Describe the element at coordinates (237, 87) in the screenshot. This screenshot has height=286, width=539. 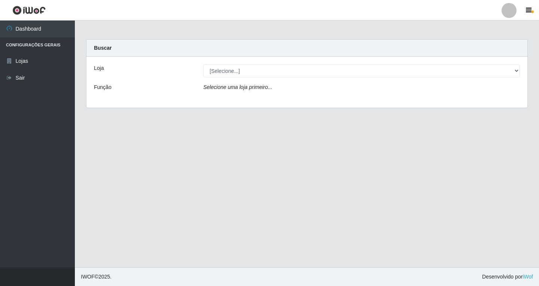
I see `i: Selecione uma loja primeiro...` at that location.